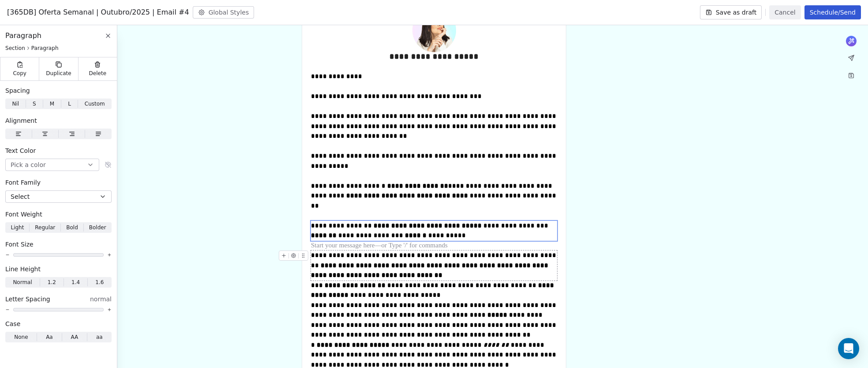 The image size is (868, 368). Describe the element at coordinates (98, 12) in the screenshot. I see `span: [365DB] Oferta Semanal | Outubro/2025 | Email #4` at that location.